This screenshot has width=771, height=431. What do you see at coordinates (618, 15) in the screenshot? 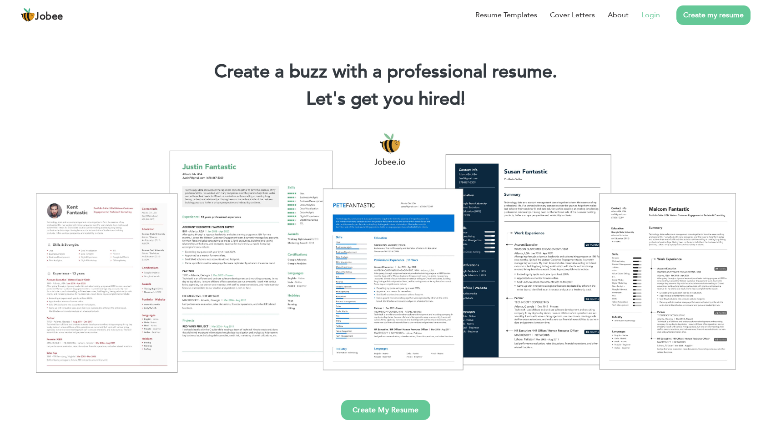
I see `a: About` at bounding box center [618, 15].